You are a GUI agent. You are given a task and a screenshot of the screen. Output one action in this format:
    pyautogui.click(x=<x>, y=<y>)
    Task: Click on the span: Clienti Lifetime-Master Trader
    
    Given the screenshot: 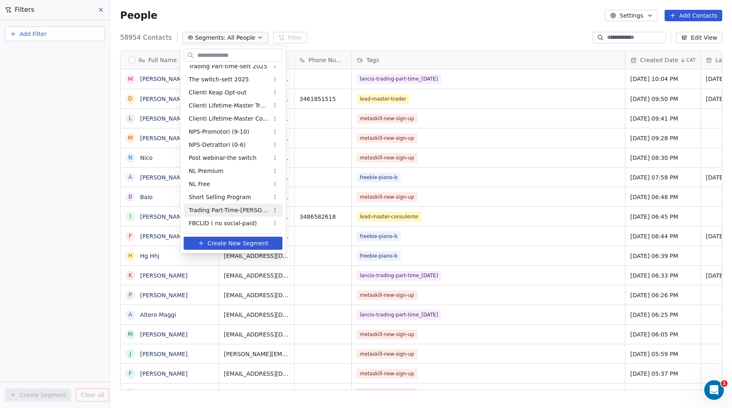 What is the action you would take?
    pyautogui.click(x=229, y=105)
    